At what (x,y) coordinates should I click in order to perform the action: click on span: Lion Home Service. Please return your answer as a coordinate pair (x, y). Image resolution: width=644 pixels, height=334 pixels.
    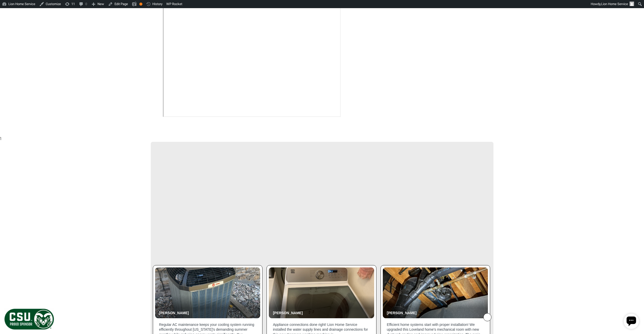
    Looking at the image, I should click on (614, 4).